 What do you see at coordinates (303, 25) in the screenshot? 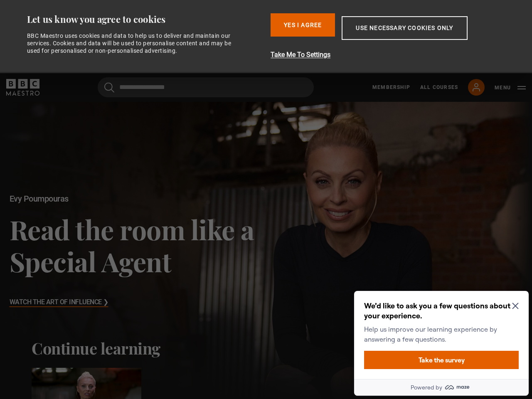
I see `button: Yes I Agree` at bounding box center [303, 25].